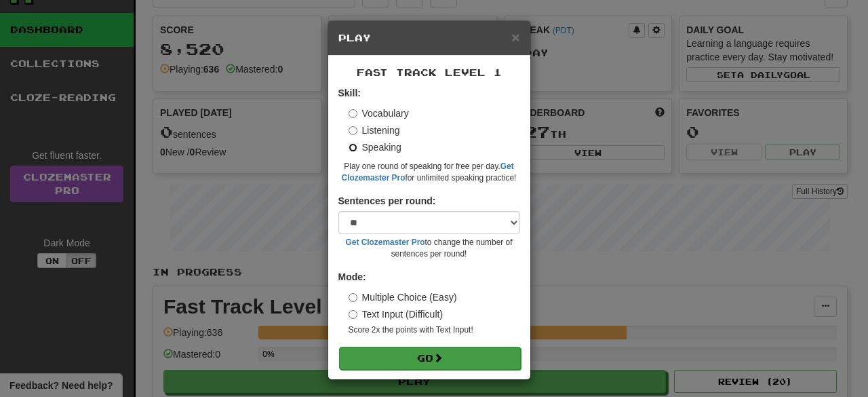  Describe the element at coordinates (375, 147) in the screenshot. I see `label: Speaking` at that location.